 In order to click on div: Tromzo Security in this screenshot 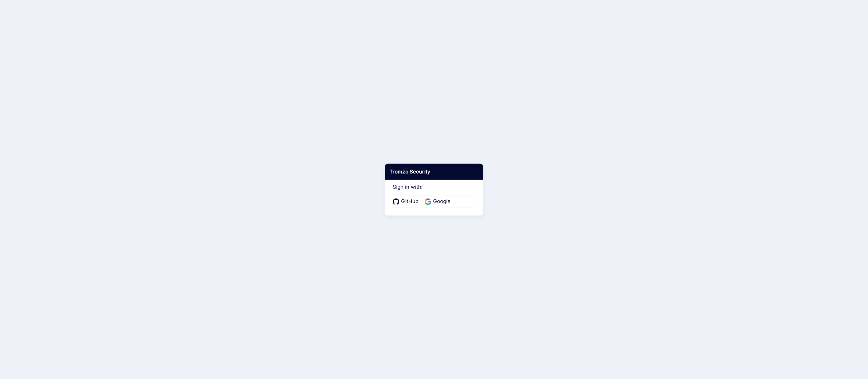, I will do `click(434, 172)`.